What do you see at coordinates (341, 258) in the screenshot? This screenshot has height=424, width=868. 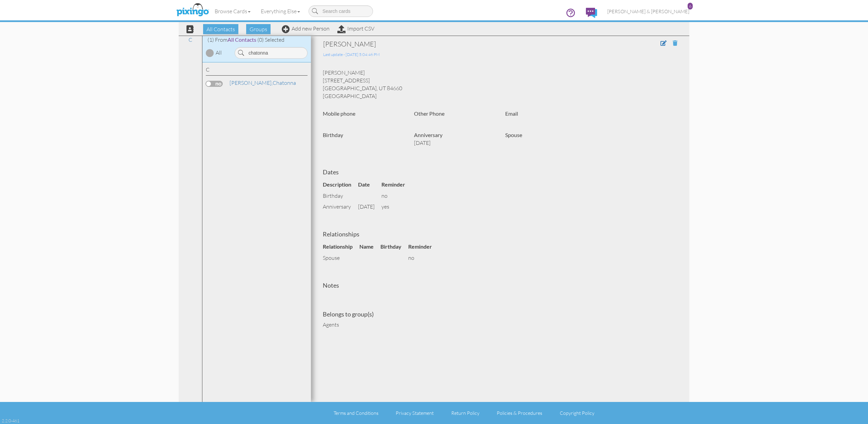 I see `td: spouse` at bounding box center [341, 258].